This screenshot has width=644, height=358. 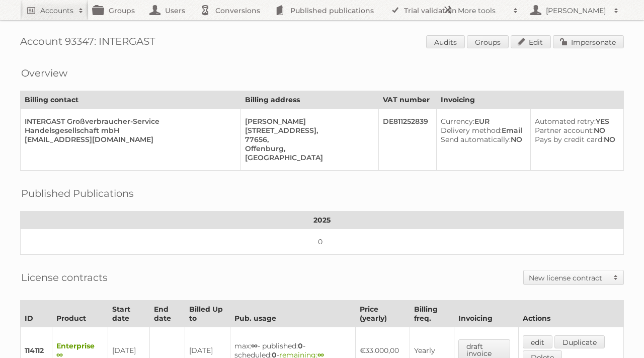 I want to click on th: Product, so click(x=80, y=313).